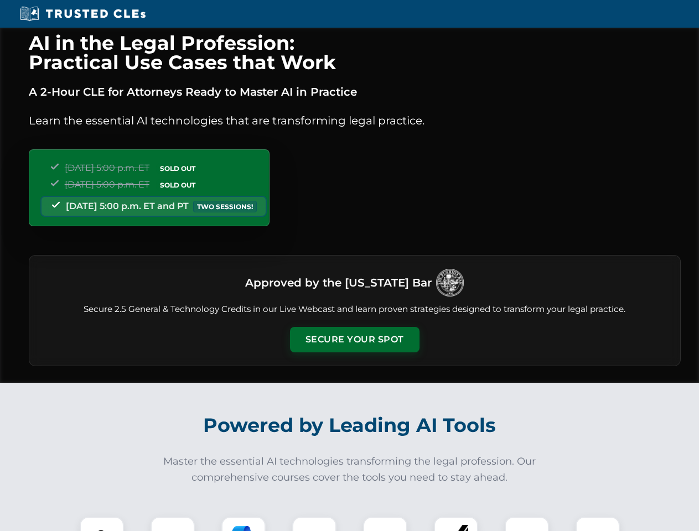  Describe the element at coordinates (355, 121) in the screenshot. I see `p: Learn the essential AI technologies that are transforming legal practice.` at that location.